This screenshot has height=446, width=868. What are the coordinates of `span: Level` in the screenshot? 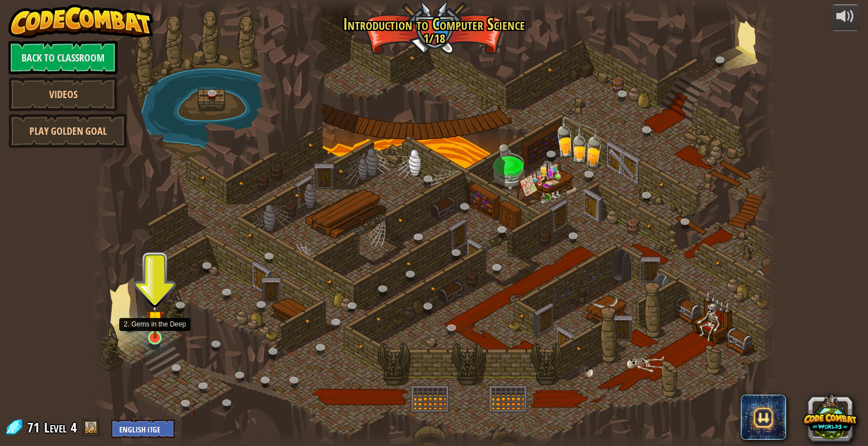 It's located at (55, 428).